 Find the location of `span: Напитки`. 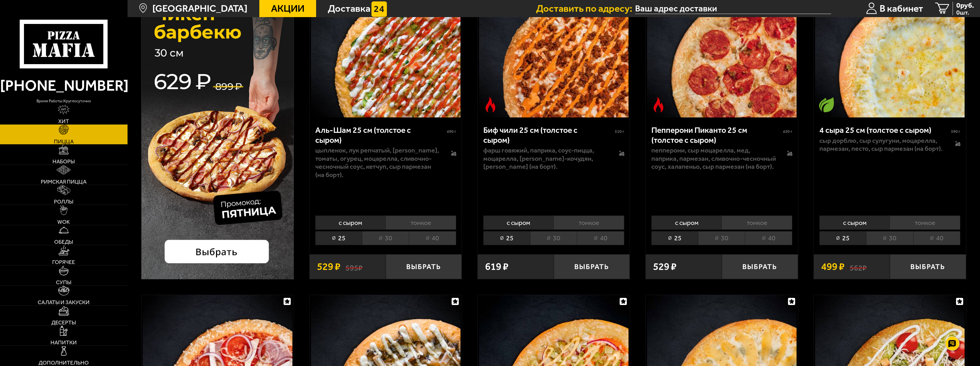

span: Напитки is located at coordinates (64, 342).